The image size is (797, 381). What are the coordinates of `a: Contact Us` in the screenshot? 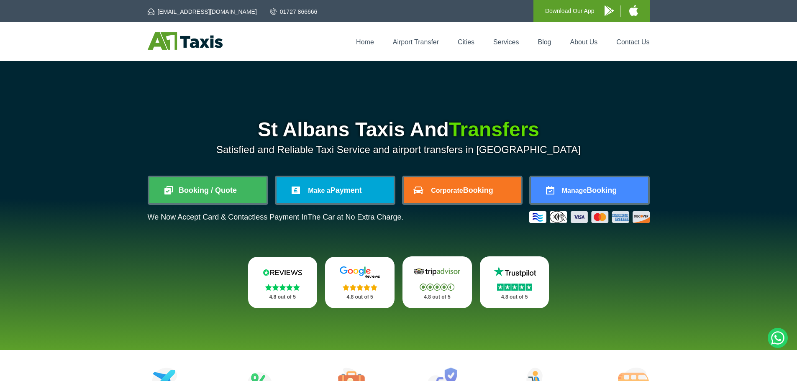 It's located at (633, 42).